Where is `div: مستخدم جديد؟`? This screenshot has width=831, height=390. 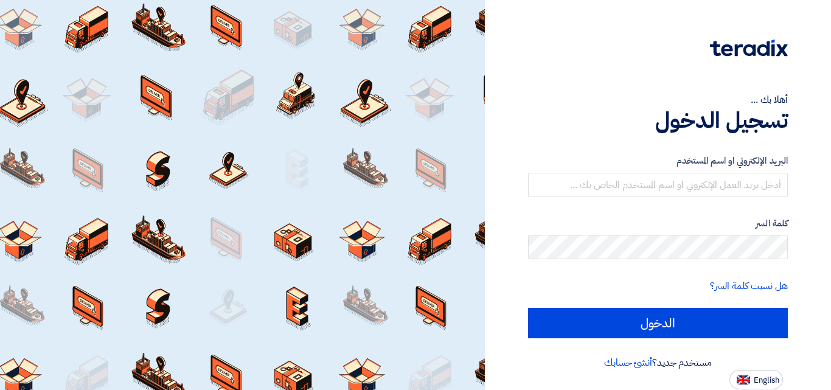 div: مستخدم جديد؟ is located at coordinates (658, 363).